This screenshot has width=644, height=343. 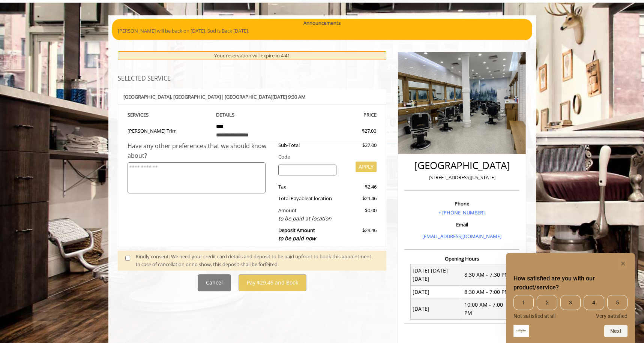 I want to click on div: $0.00, so click(x=359, y=214).